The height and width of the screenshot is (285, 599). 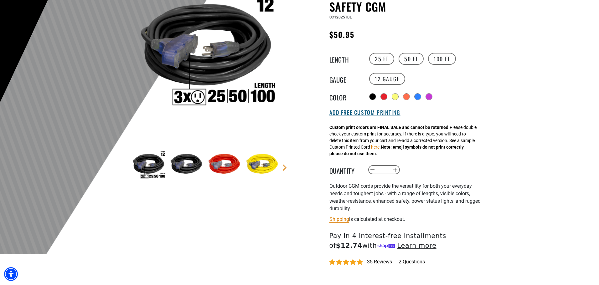 What do you see at coordinates (347, 262) in the screenshot?
I see `span: 4.80 stars` at bounding box center [347, 262].